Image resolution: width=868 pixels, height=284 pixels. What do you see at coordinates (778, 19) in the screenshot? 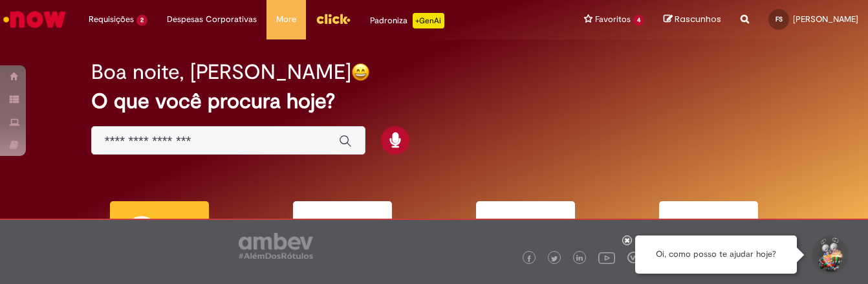
I see `span: FS` at bounding box center [778, 19].